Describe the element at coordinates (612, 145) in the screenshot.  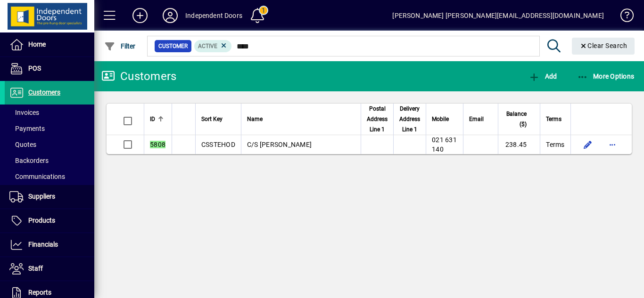
I see `button: More options` at that location.